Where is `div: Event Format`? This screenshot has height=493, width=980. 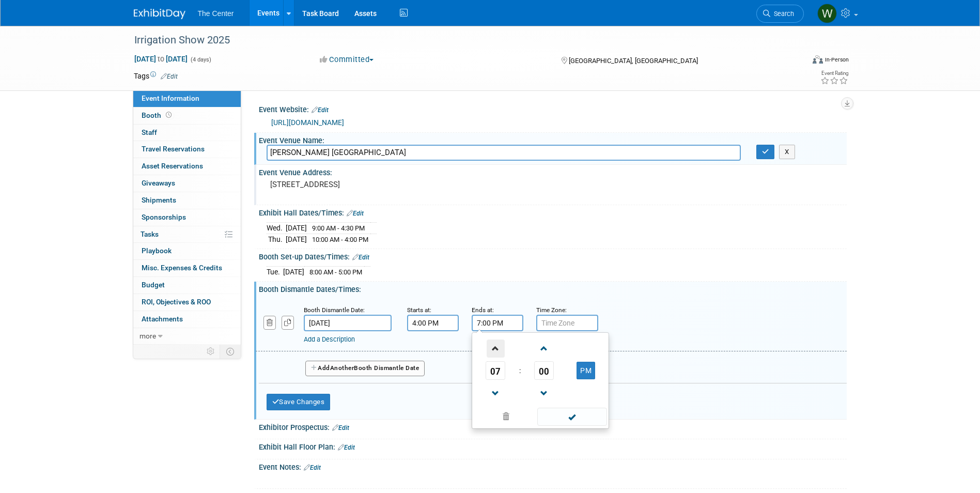
div: Event Format is located at coordinates (796, 62).